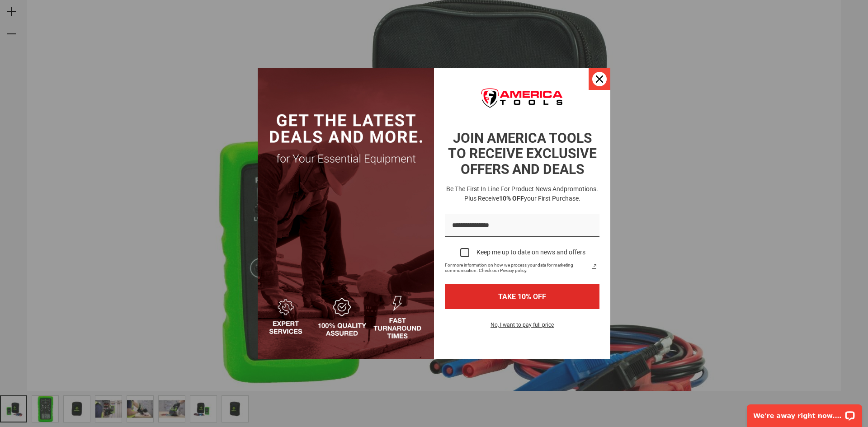 This screenshot has width=868, height=427. I want to click on button: Open LiveChat chat widget, so click(109, 17).